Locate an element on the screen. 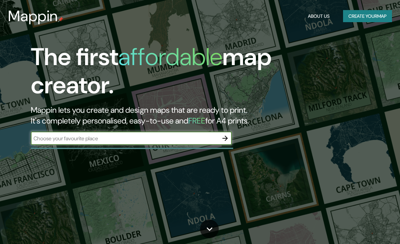 The width and height of the screenshot is (400, 244). button: About Us is located at coordinates (319, 16).